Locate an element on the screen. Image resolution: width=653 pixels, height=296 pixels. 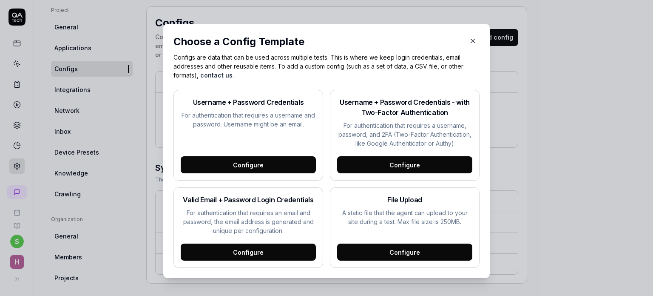
p: For authentication that requires a username, password, and 2FA (Two-Factor Authentication, like G... is located at coordinates (405, 134).